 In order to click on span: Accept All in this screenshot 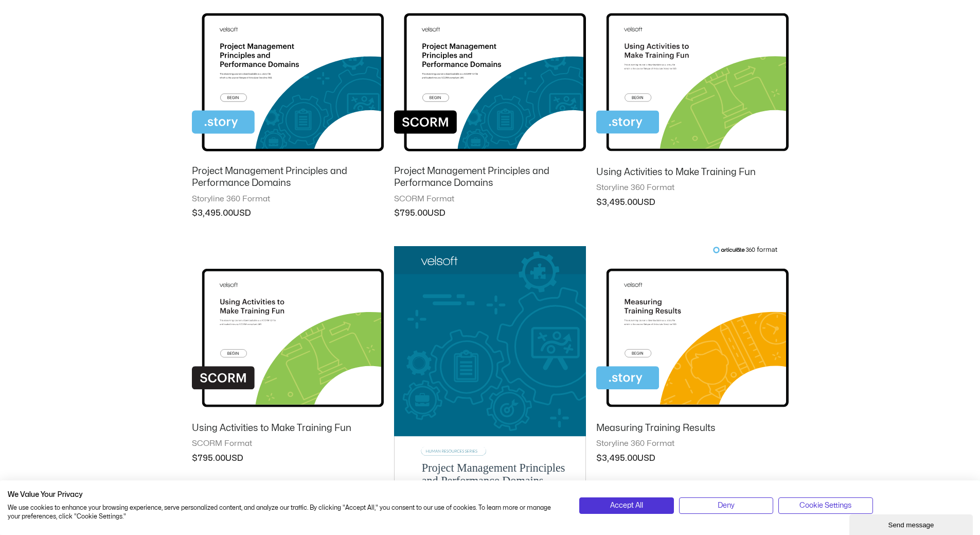, I will do `click(627, 506)`.